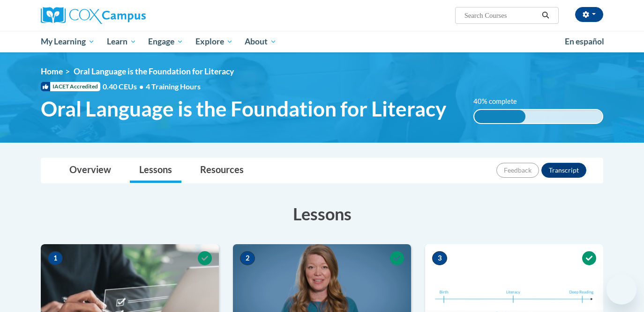  I want to click on input: Search Courses, so click(501, 16).